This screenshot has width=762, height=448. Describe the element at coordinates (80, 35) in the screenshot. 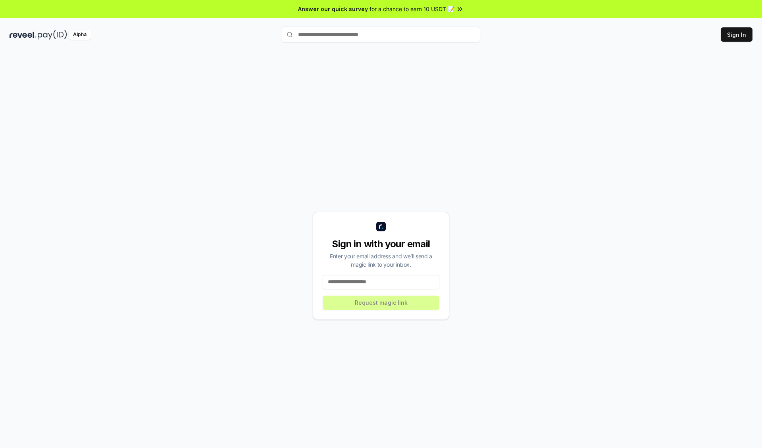

I see `div: Alpha` at that location.